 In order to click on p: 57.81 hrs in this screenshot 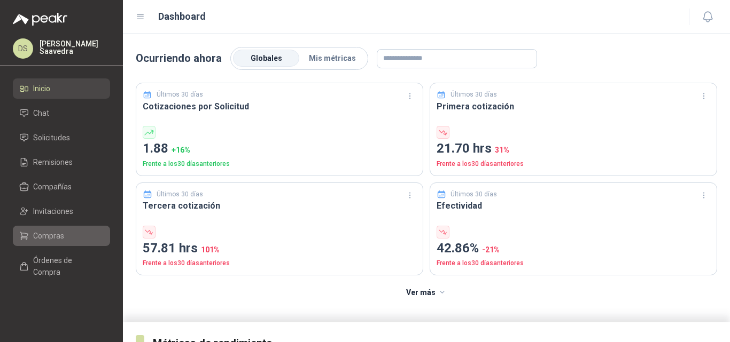, I will do `click(279, 249)`.